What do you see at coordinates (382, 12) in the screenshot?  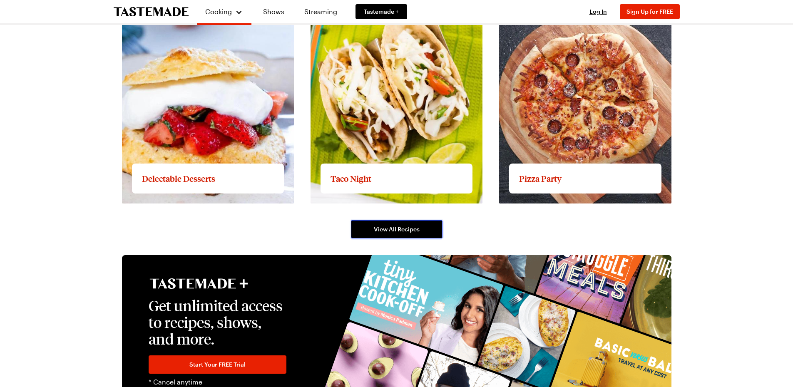 I see `a: Tastemade +` at bounding box center [382, 12].